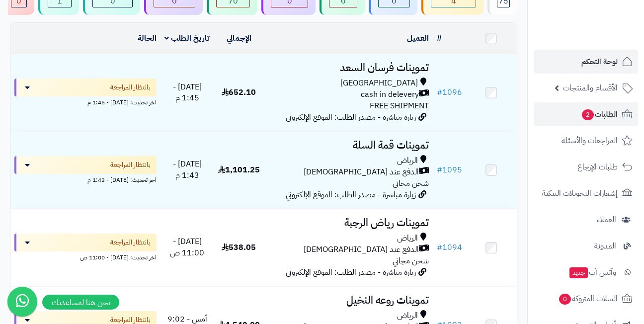 Image resolution: width=644 pixels, height=324 pixels. Describe the element at coordinates (449, 92) in the screenshot. I see `a: #1096` at that location.